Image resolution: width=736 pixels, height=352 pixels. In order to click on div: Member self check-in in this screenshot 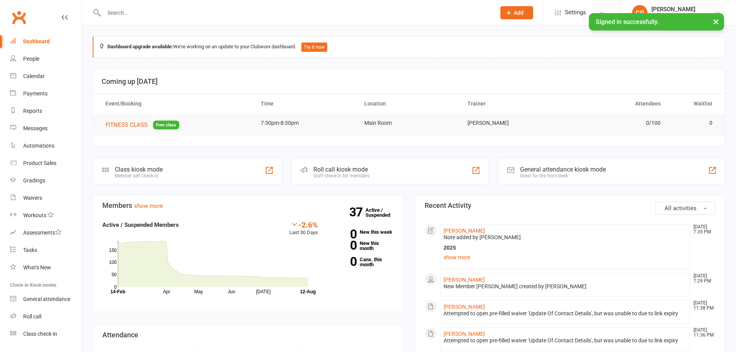, I will do `click(139, 176)`.